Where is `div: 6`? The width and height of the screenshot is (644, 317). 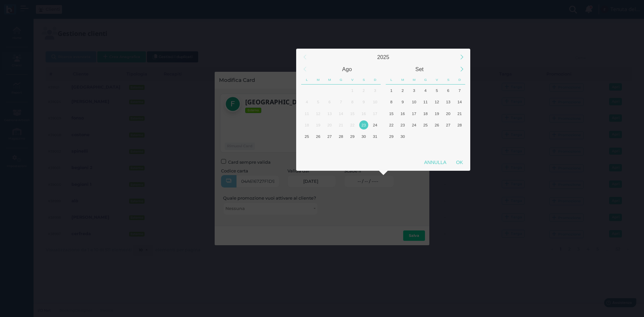 div: 6 is located at coordinates (330, 101).